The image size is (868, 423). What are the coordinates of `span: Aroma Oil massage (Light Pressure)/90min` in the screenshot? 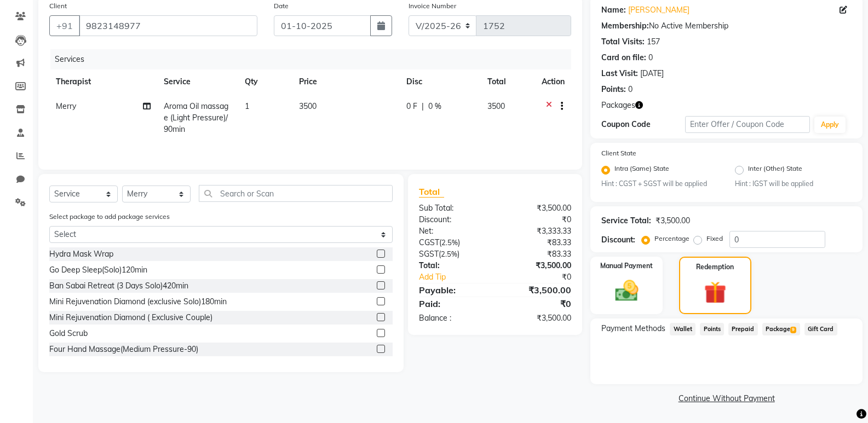 It's located at (196, 118).